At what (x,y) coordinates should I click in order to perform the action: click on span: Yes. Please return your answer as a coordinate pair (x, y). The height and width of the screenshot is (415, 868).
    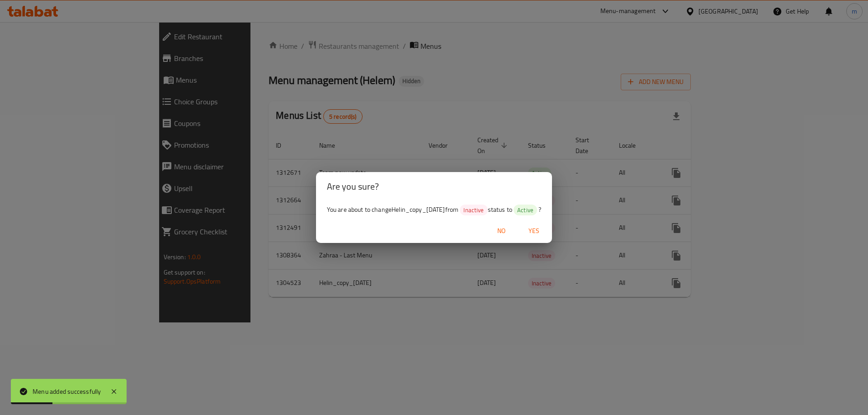
    Looking at the image, I should click on (534, 231).